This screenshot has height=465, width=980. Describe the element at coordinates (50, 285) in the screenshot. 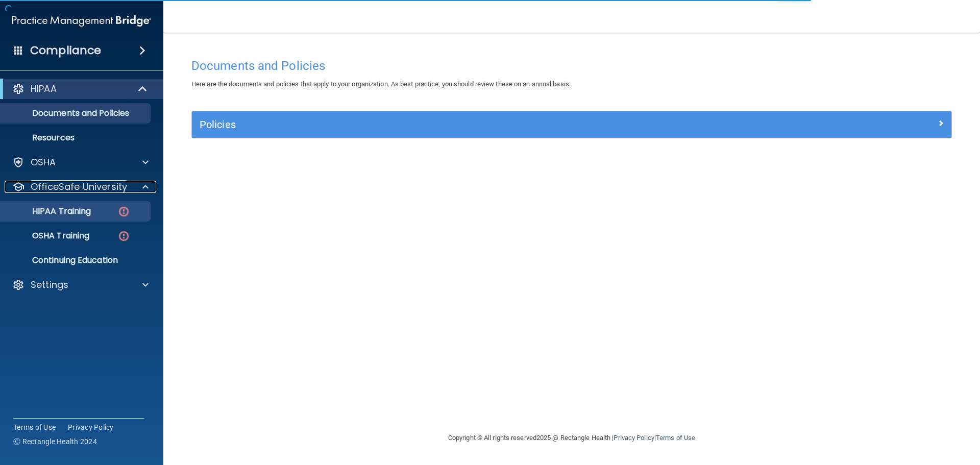

I see `p: Settings` at that location.